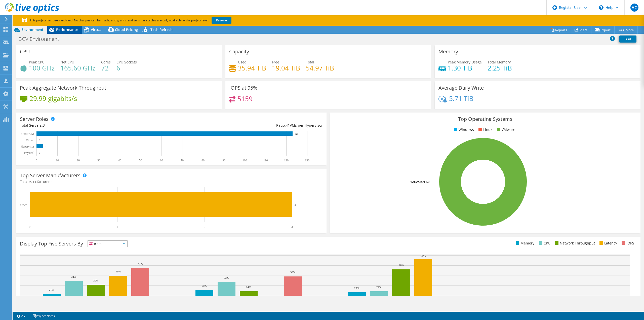 This screenshot has width=644, height=320. Describe the element at coordinates (275, 62) in the screenshot. I see `span: Free` at that location.